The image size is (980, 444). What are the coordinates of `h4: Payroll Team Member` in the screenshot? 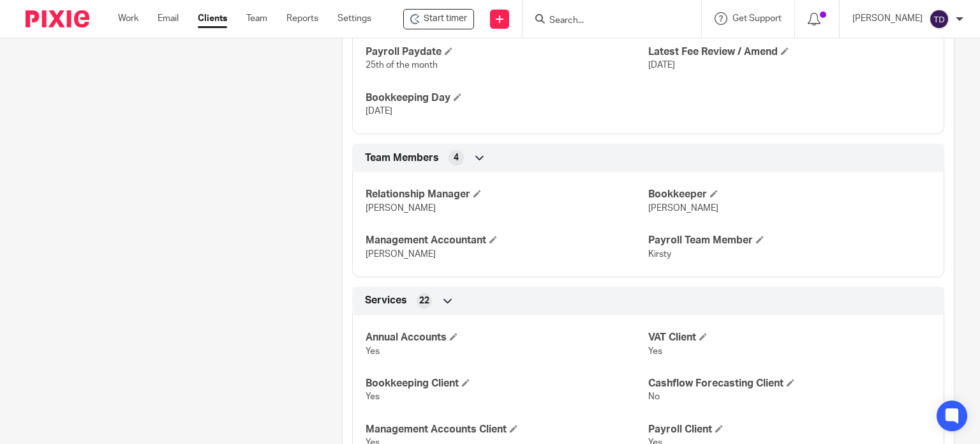 It's located at (789, 240).